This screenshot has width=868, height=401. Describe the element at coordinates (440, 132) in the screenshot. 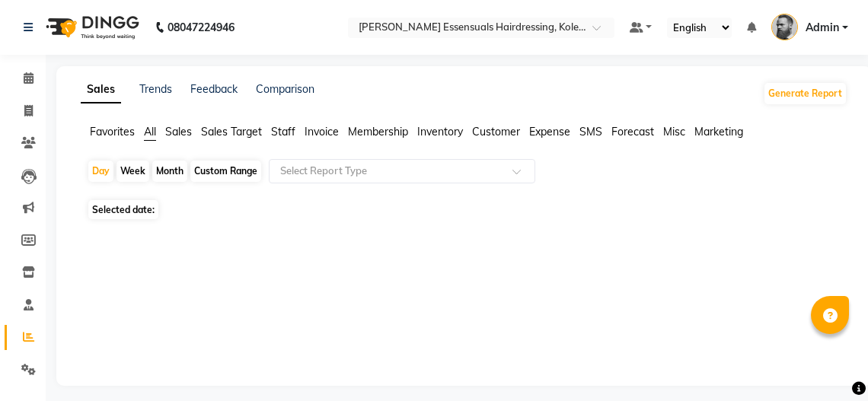

I see `span: Inventory` at that location.